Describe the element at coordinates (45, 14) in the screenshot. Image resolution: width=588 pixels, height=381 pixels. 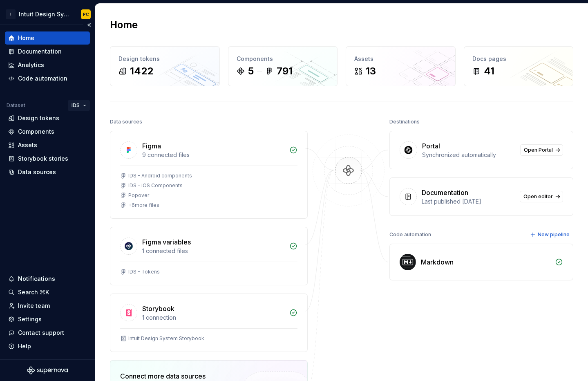
I see `div: Intuit Design System` at that location.